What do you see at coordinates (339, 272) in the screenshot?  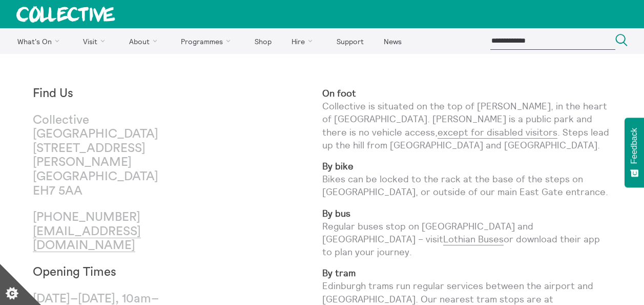 I see `strong: By tram` at bounding box center [339, 272].